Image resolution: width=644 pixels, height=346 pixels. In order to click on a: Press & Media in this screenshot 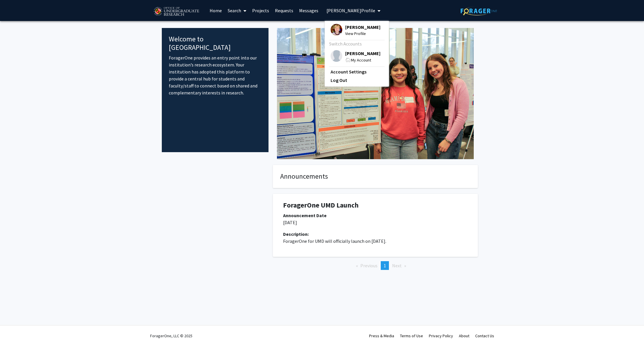, I will do `click(381, 336)`.